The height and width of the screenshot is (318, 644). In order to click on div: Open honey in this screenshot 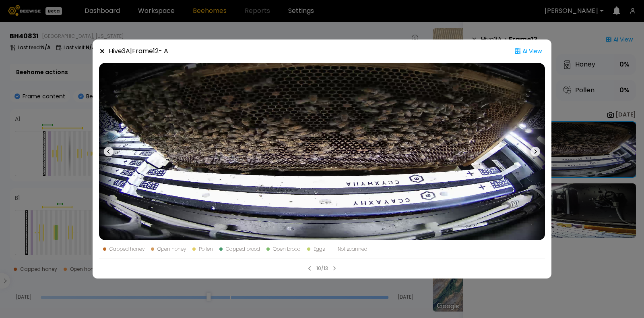, I will do `click(172, 249)`.